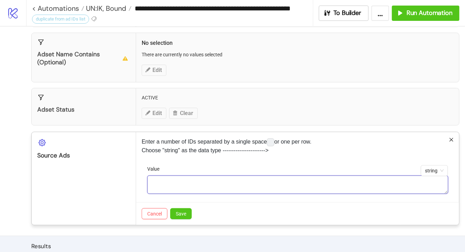  What do you see at coordinates (344, 13) in the screenshot?
I see `button: To Builder` at bounding box center [344, 13].